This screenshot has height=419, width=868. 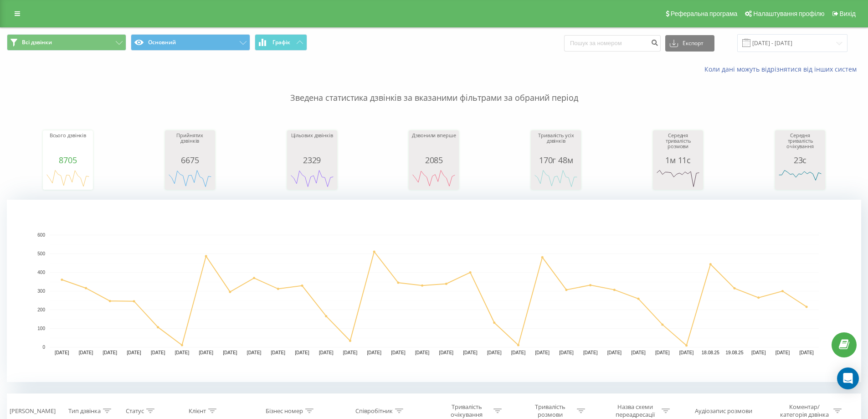 I want to click on text: 600, so click(x=41, y=234).